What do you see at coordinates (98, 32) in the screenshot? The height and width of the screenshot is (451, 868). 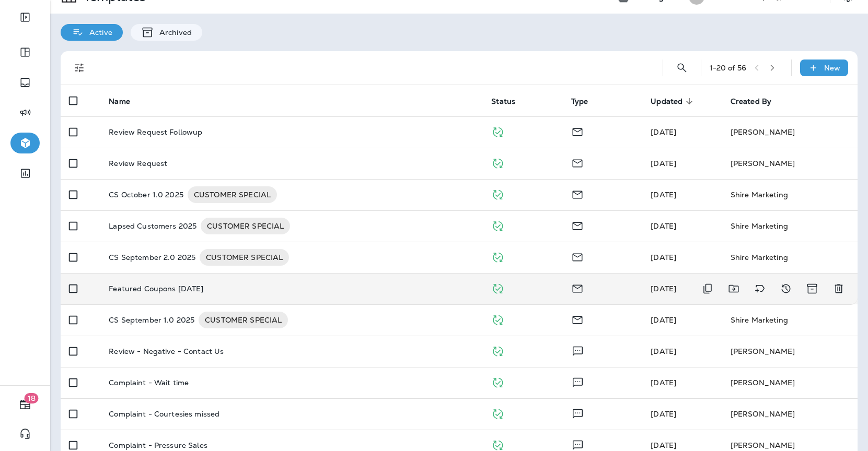 I see `p: Active` at bounding box center [98, 32].